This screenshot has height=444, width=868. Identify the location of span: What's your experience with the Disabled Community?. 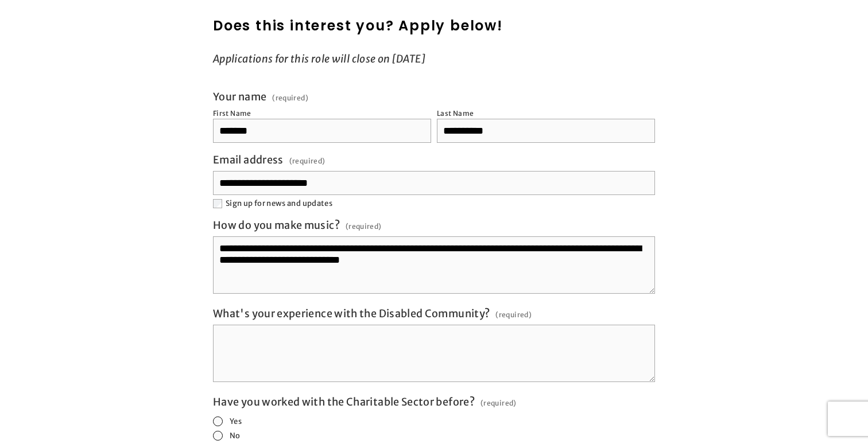
(351, 313).